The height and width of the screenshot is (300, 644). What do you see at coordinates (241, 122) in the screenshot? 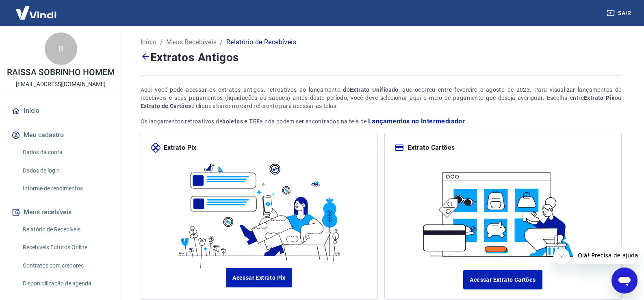
I see `strong: boletos e TEF` at bounding box center [241, 122].